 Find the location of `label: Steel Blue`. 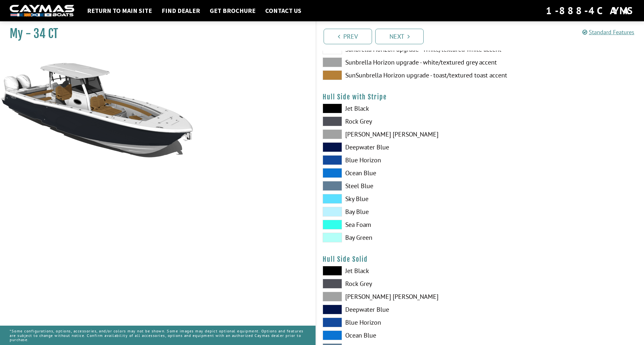

label: Steel Blue is located at coordinates (398, 186).